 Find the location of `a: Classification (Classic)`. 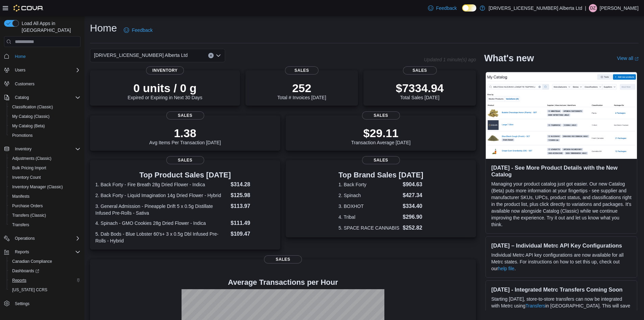

a: Classification (Classic) is located at coordinates (33, 107).